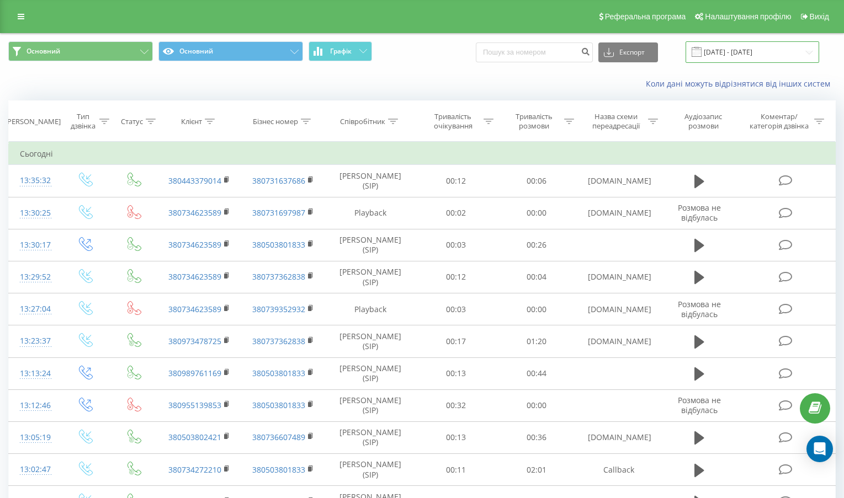 Image resolution: width=844 pixels, height=498 pixels. What do you see at coordinates (275, 121) in the screenshot?
I see `div: Бізнес номер` at bounding box center [275, 121].